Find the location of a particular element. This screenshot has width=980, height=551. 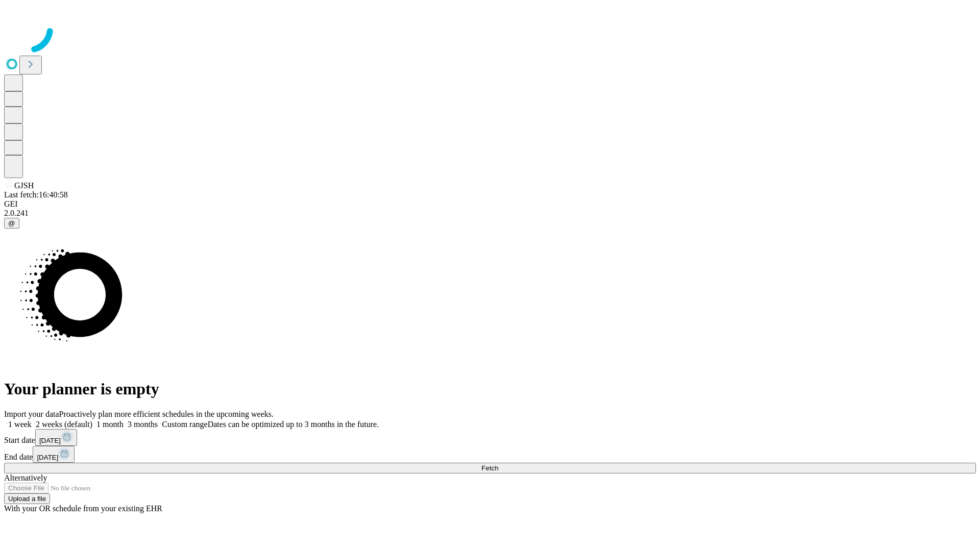

h1: Your planner is empty is located at coordinates (490, 389).